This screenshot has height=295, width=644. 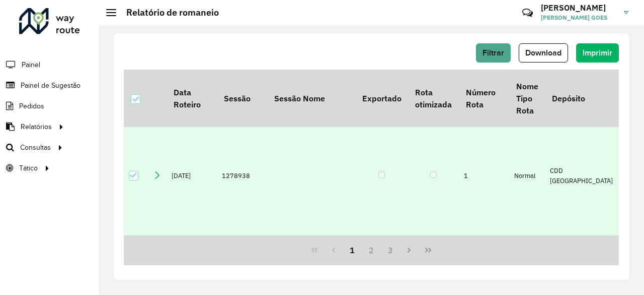 What do you see at coordinates (581, 98) in the screenshot?
I see `th: Depósito` at bounding box center [581, 98].